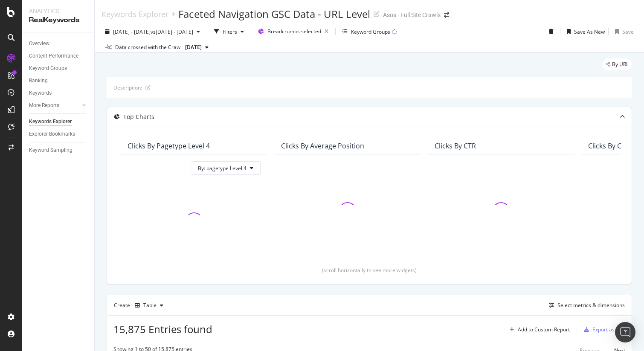 This screenshot has width=644, height=351. What do you see at coordinates (370, 270) in the screenshot?
I see `div: (scroll horizontally to see more widgets)` at bounding box center [370, 270].